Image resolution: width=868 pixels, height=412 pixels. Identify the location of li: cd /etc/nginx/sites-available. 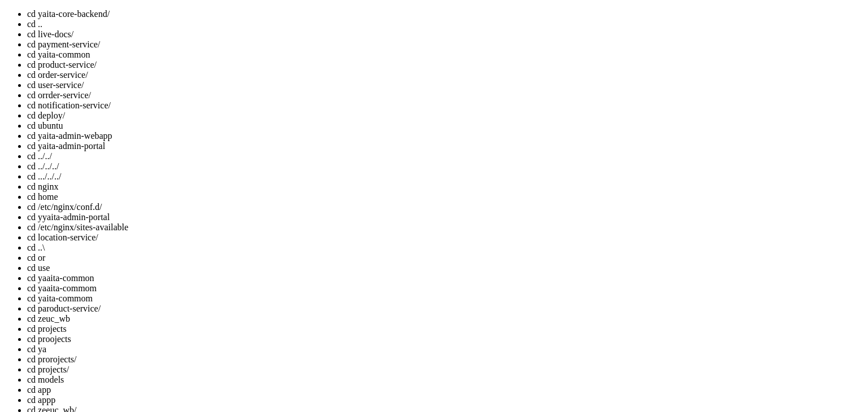
(445, 228).